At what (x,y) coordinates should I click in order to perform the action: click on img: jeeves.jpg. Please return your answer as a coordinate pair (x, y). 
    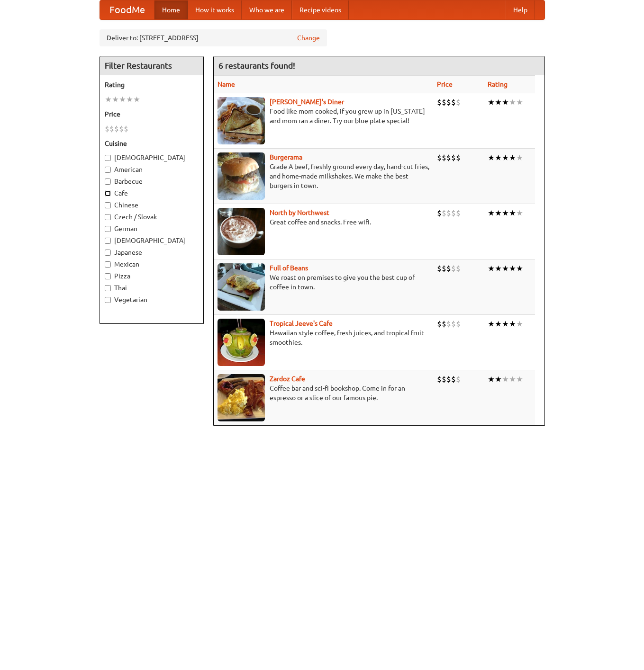
    Looking at the image, I should click on (241, 342).